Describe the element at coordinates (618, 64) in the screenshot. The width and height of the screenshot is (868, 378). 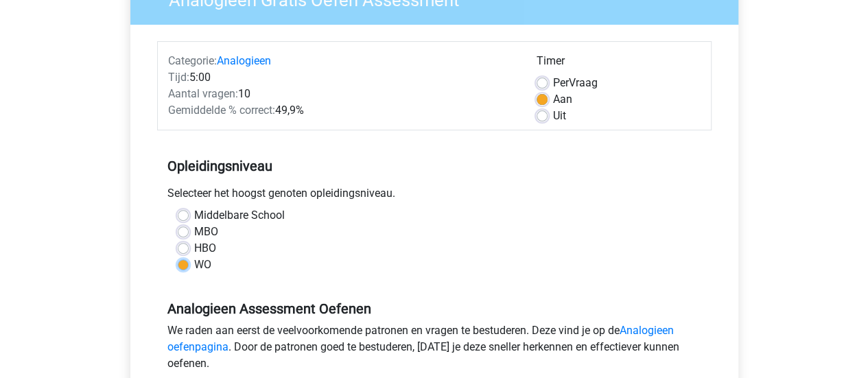
I see `div: Timer` at that location.